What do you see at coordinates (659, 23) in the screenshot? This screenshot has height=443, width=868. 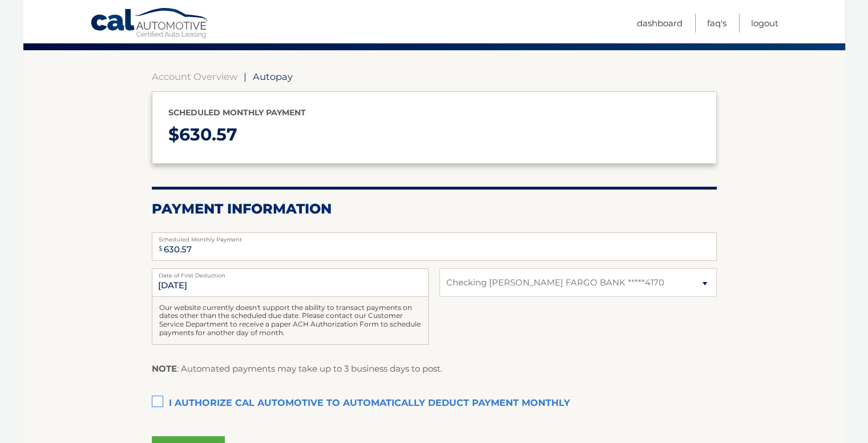 I see `a: Dashboard` at bounding box center [659, 23].